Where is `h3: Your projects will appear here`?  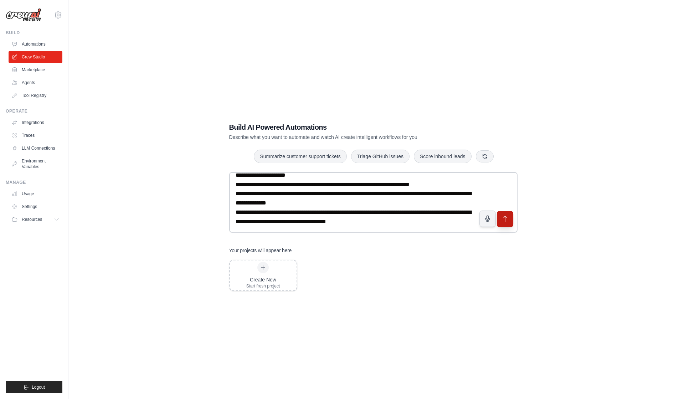
h3: Your projects will appear here is located at coordinates (261, 251).